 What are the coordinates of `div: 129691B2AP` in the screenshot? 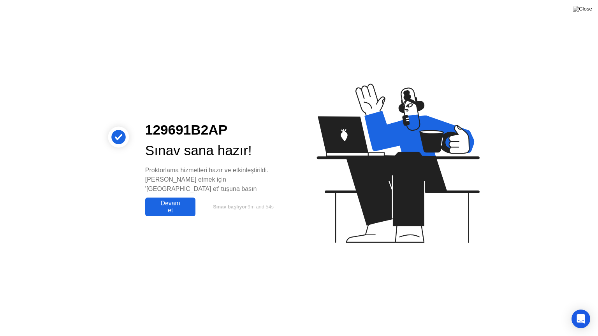 It's located at (216, 130).